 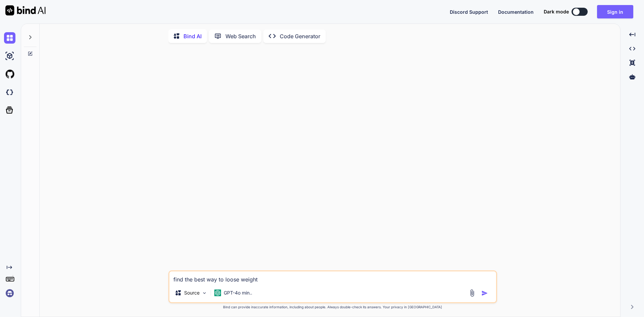 I want to click on p: Bind AI, so click(x=193, y=36).